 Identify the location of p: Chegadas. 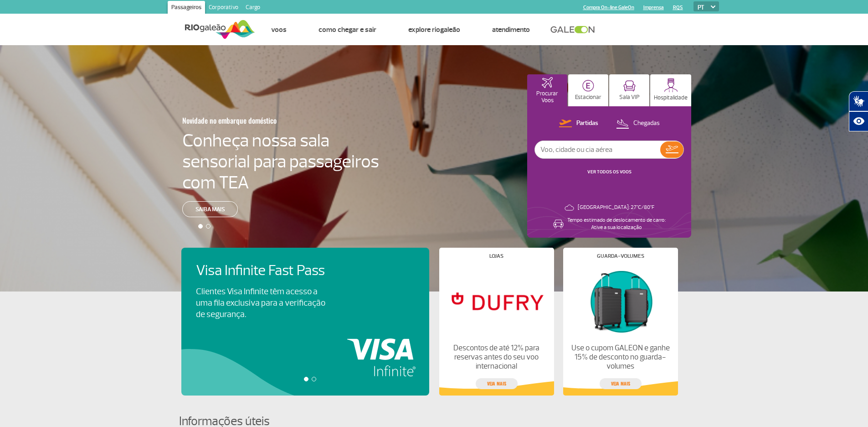
(647, 123).